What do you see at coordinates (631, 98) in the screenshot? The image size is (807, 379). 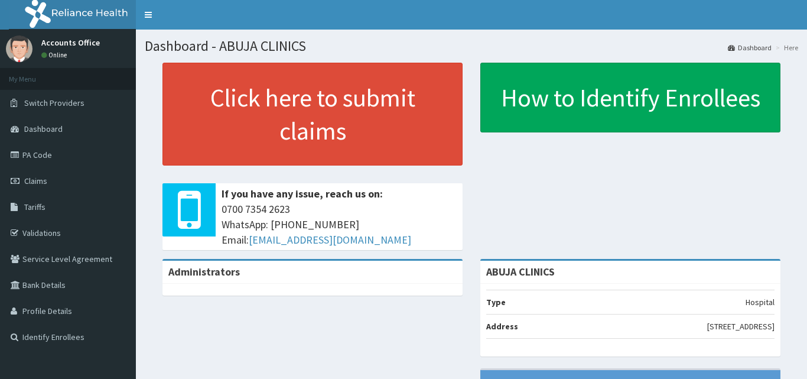 I see `a: How to Identify Enrollees` at bounding box center [631, 98].